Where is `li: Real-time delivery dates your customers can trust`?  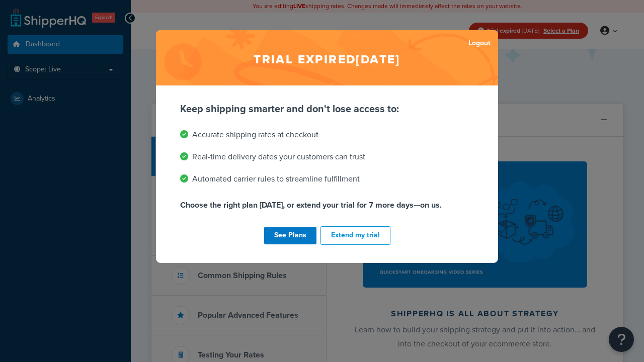
li: Real-time delivery dates your customers can trust is located at coordinates (327, 157).